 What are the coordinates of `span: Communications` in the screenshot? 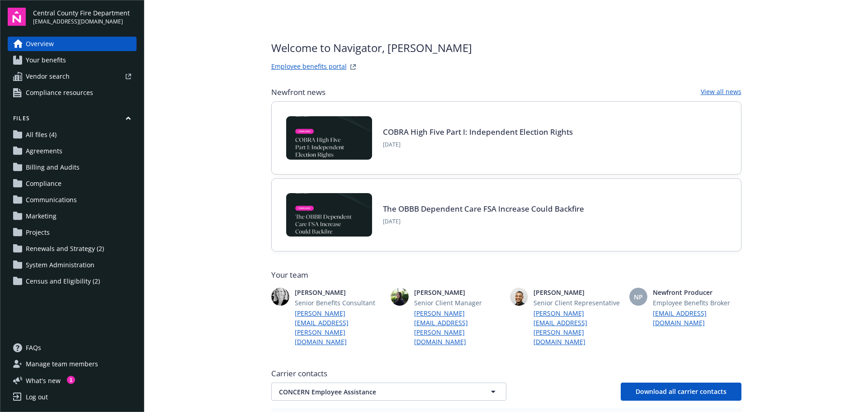 It's located at (51, 200).